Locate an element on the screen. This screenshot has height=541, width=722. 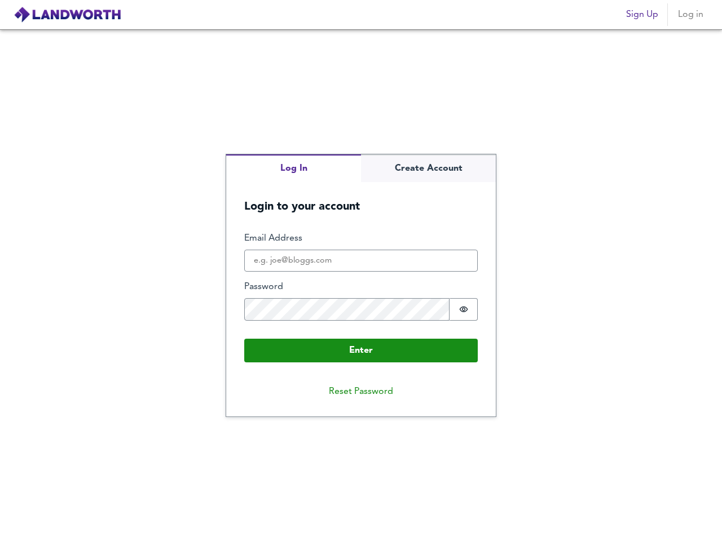
span: Log in is located at coordinates (690, 15).